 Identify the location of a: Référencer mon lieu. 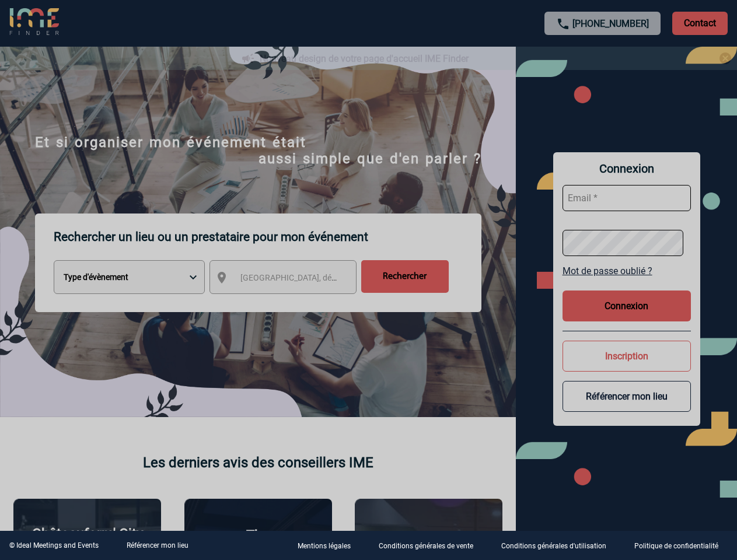
(158, 545).